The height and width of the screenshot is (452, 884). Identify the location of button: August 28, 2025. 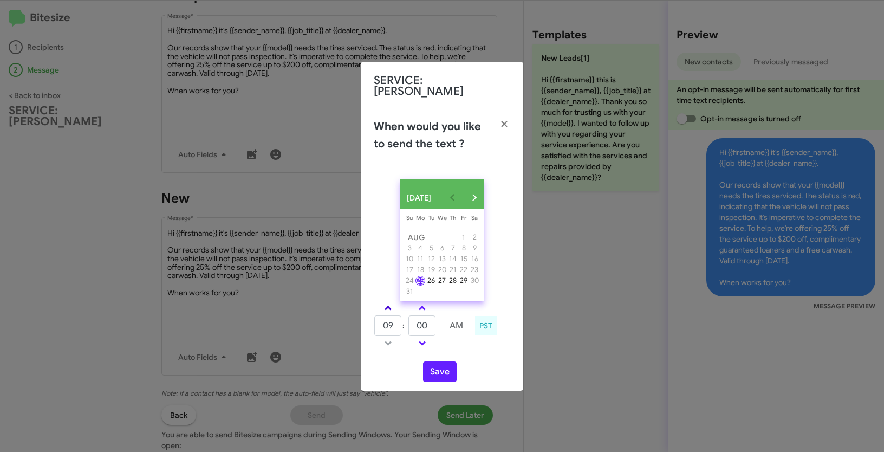
(453, 280).